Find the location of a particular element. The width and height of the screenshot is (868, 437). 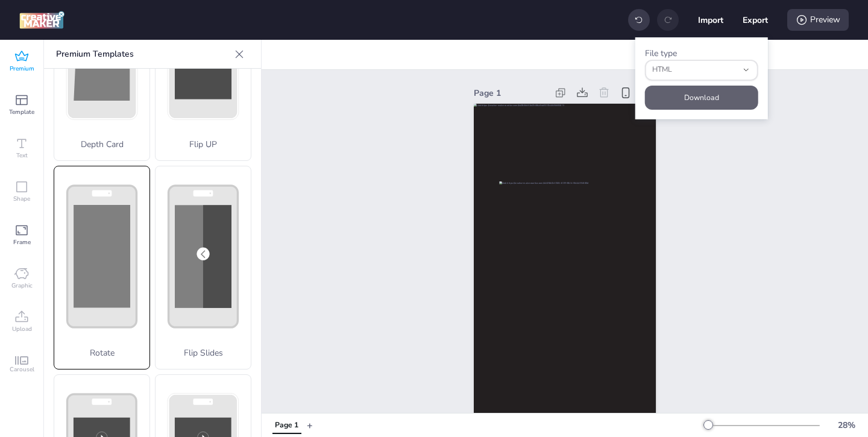

button: Import is located at coordinates (711, 20).